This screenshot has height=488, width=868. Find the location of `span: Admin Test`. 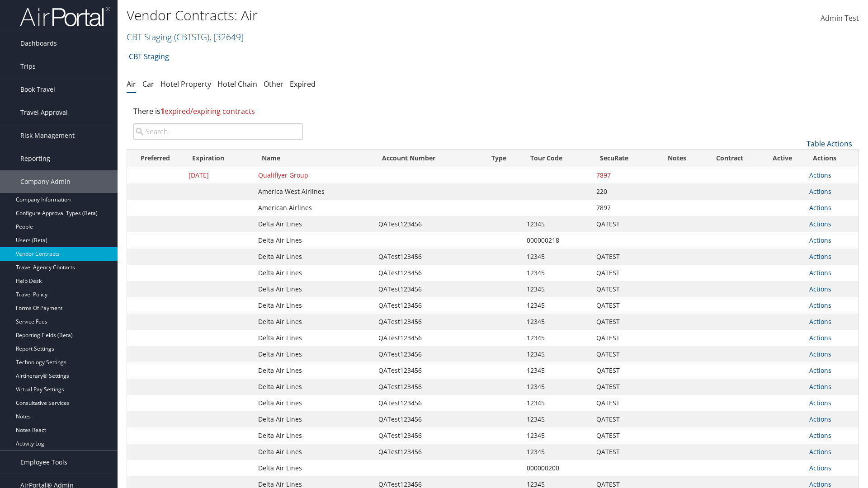

span: Admin Test is located at coordinates (839, 18).